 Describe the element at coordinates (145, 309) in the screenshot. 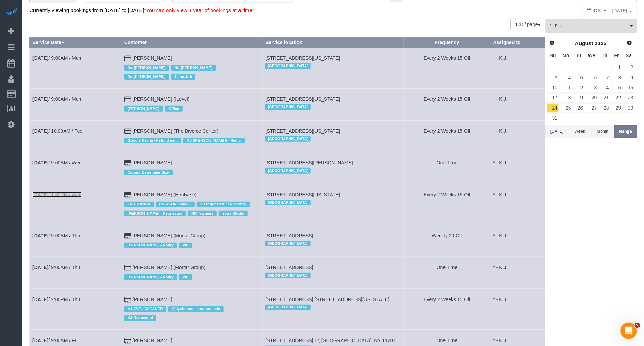

I see `span: A LEVEL CLEANER` at that location.